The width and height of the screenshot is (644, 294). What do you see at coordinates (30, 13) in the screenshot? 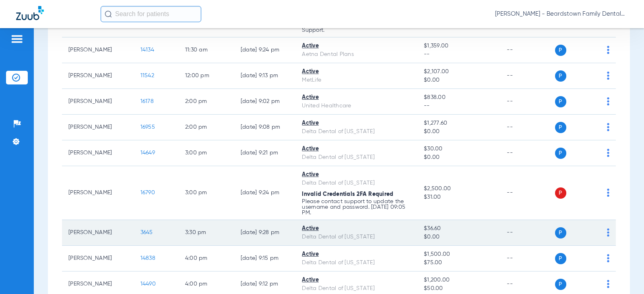
I see `img: Zuub Logo` at bounding box center [30, 13].